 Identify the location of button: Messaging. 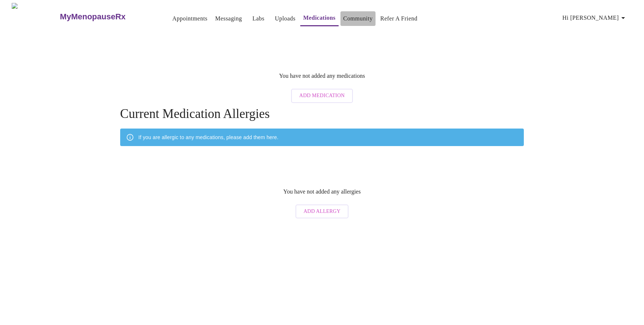
(228, 18).